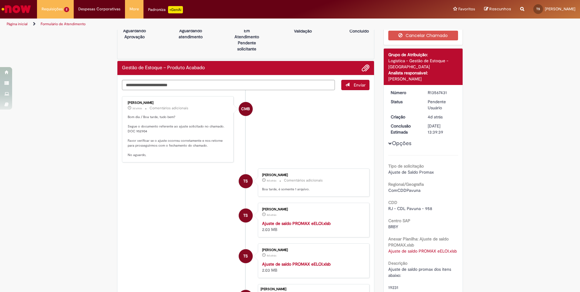 Image resolution: width=580 pixels, height=292 pixels. I want to click on p: Boa tarde, é somente 1 arquivo., so click(313, 189).